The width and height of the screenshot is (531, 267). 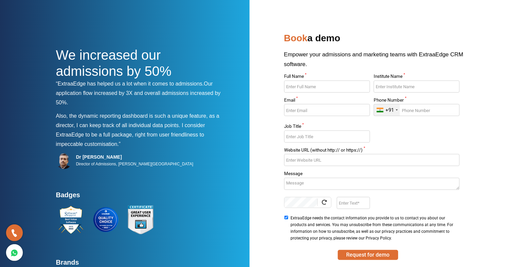 I want to click on input: Enter Institute Name, so click(x=416, y=86).